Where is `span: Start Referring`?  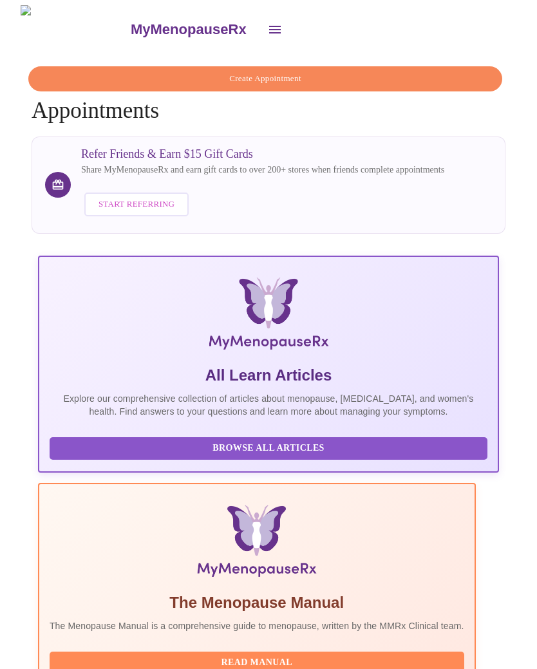 span: Start Referring is located at coordinates (136, 204).